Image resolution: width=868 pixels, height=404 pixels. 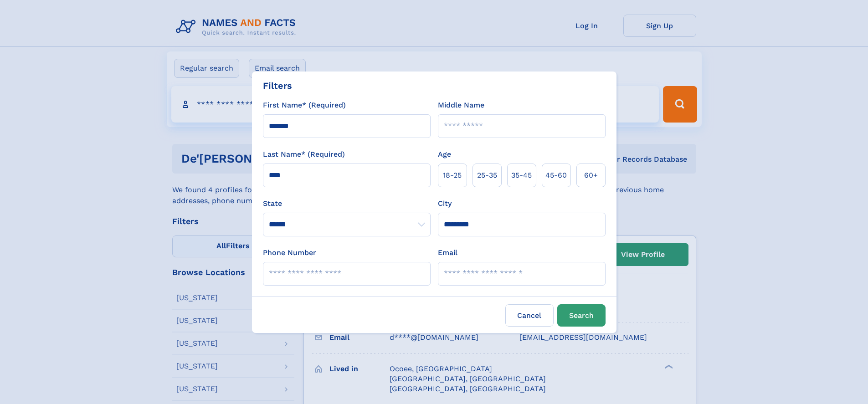 I want to click on label: Email, so click(x=447, y=253).